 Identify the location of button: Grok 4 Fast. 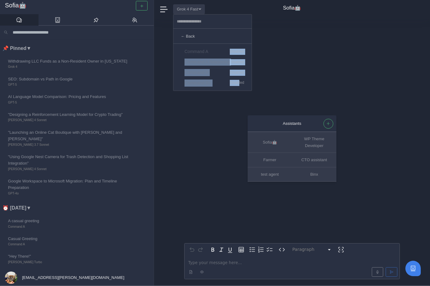
(189, 9).